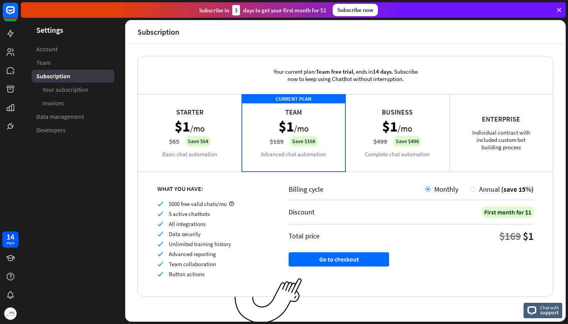 Image resolution: width=568 pixels, height=324 pixels. Describe the element at coordinates (10, 237) in the screenshot. I see `div: 14` at that location.